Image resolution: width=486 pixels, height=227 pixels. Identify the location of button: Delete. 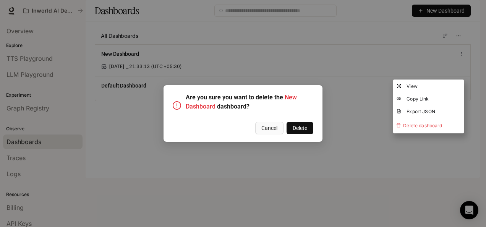
(300, 128).